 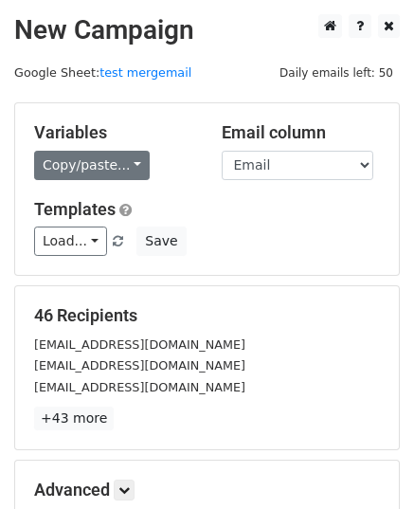 What do you see at coordinates (161, 241) in the screenshot?
I see `button: Save` at bounding box center [161, 241].